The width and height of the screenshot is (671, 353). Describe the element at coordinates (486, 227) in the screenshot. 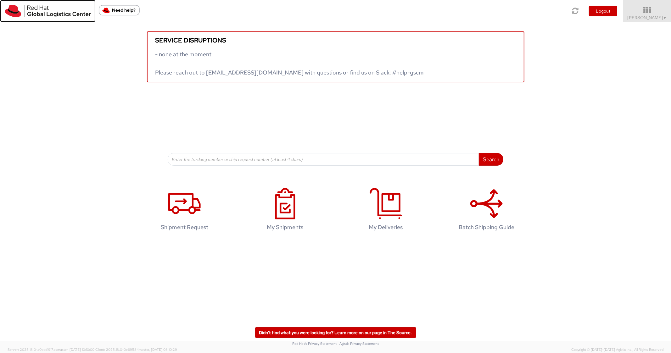

I see `h4: Batch Shipping Guide` at that location.